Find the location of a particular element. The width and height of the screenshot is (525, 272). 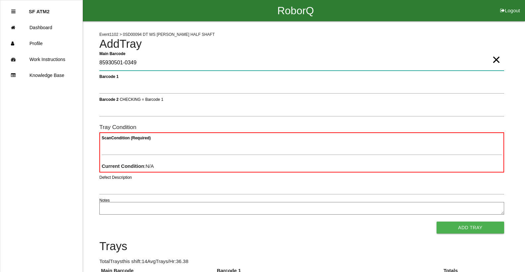

div: Close is located at coordinates (13, 12).